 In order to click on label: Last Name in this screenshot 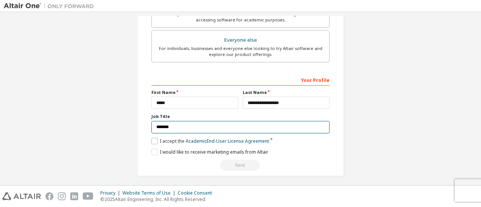, I will do `click(286, 92)`.